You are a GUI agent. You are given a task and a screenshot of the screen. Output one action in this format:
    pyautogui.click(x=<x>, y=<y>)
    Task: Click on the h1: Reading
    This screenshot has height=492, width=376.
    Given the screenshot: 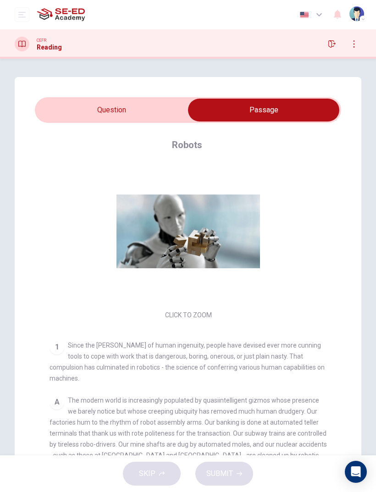 What is the action you would take?
    pyautogui.click(x=49, y=47)
    